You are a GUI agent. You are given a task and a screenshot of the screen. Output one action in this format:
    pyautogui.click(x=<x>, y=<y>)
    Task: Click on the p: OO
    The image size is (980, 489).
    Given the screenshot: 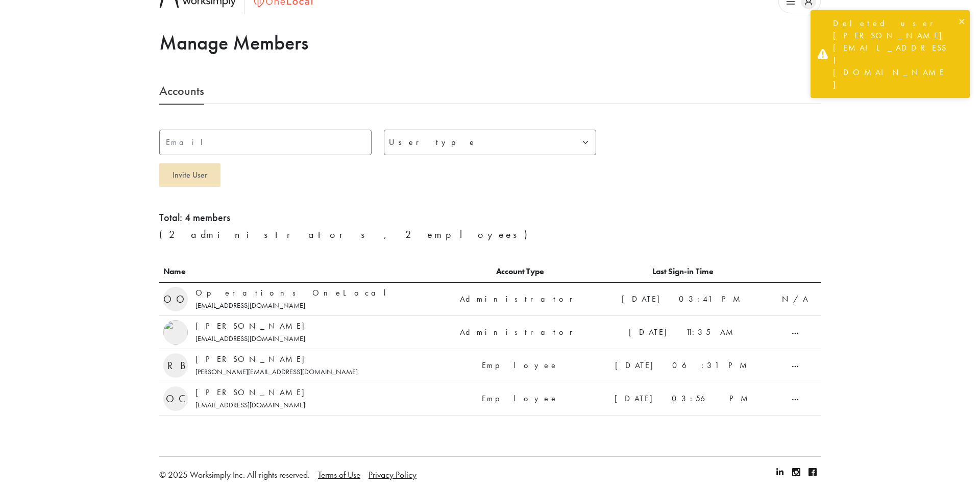 What is the action you would take?
    pyautogui.click(x=175, y=299)
    